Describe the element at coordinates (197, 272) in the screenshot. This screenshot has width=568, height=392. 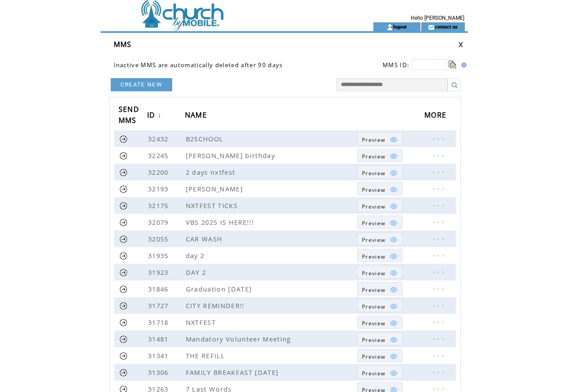
I see `span: DAY 2` at that location.